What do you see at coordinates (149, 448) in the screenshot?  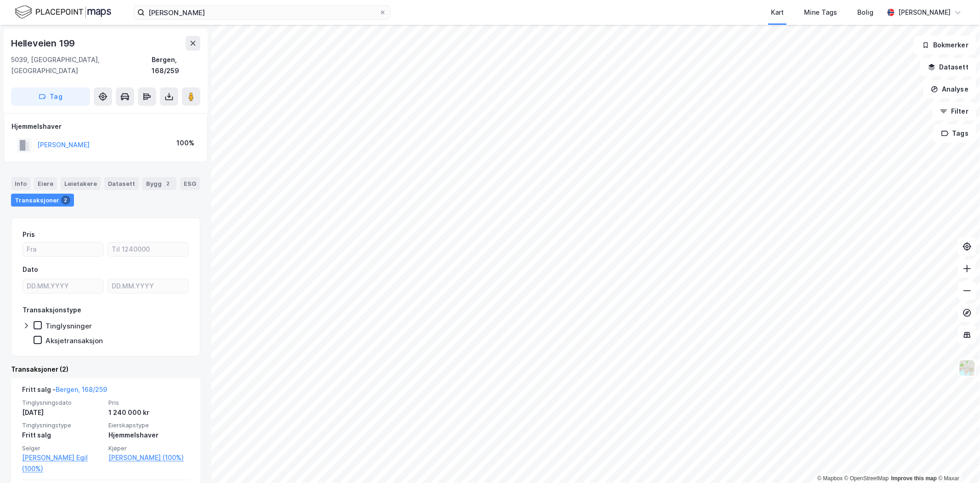 I see `span: Kjøper` at bounding box center [149, 448].